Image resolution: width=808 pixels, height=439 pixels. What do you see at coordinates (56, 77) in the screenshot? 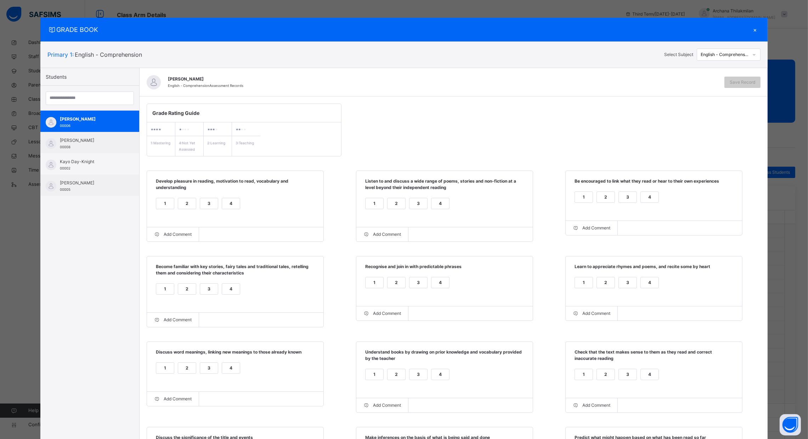
I see `span: Students` at bounding box center [56, 77].